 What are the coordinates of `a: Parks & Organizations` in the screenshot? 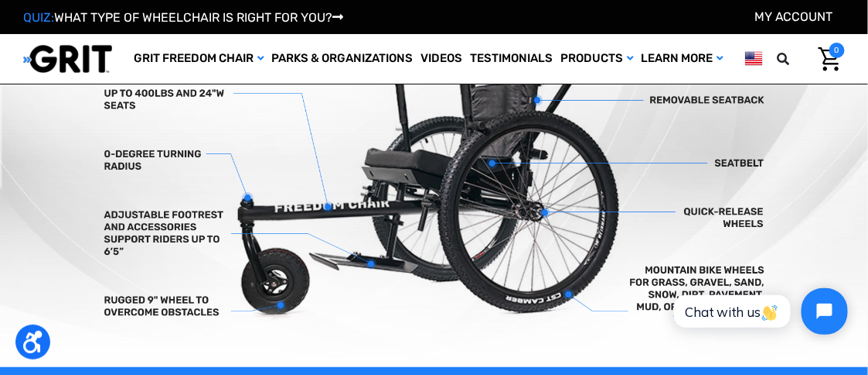 It's located at (341, 59).